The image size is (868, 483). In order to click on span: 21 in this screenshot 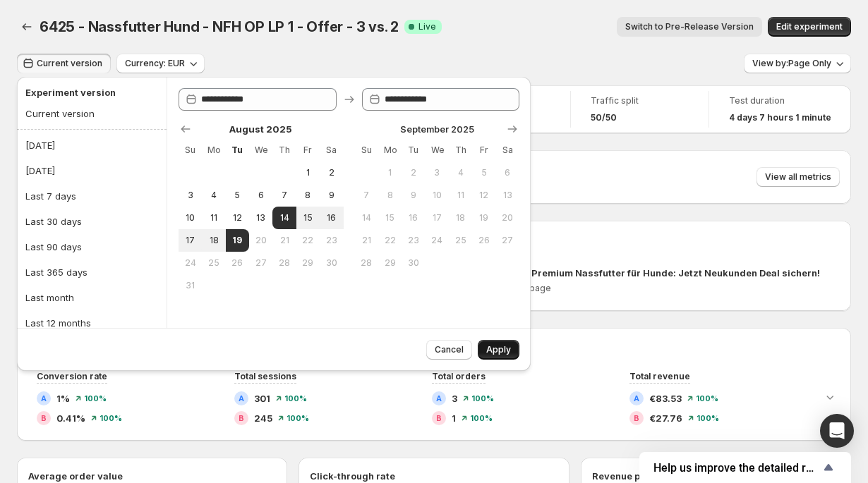, I will do `click(367, 240)`.